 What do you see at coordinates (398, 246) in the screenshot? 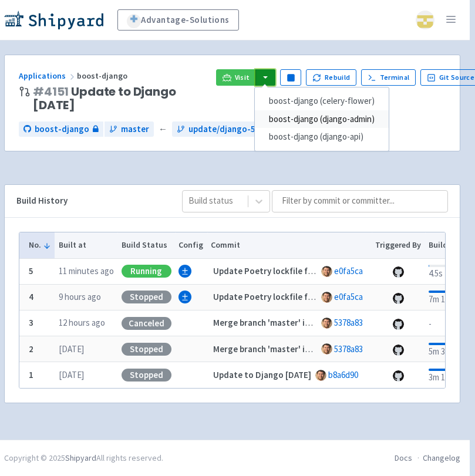
I see `th: Triggered By` at bounding box center [398, 246].